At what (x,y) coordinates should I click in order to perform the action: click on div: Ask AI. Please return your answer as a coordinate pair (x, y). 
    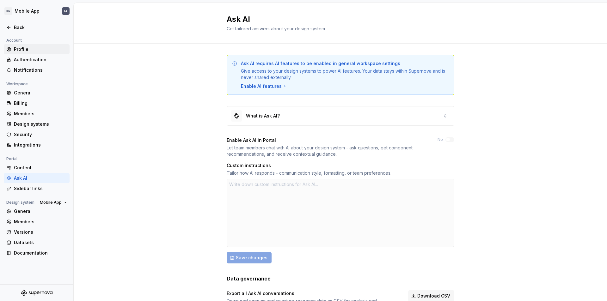
    Looking at the image, I should click on (40, 178).